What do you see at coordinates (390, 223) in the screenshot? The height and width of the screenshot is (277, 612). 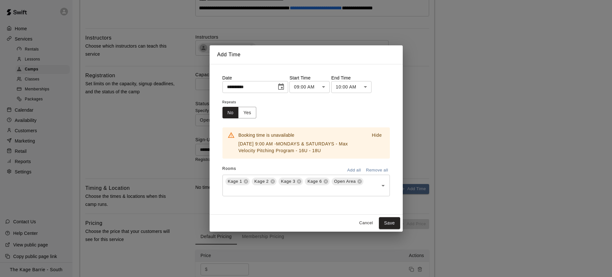 I see `button: Save` at bounding box center [390, 223].